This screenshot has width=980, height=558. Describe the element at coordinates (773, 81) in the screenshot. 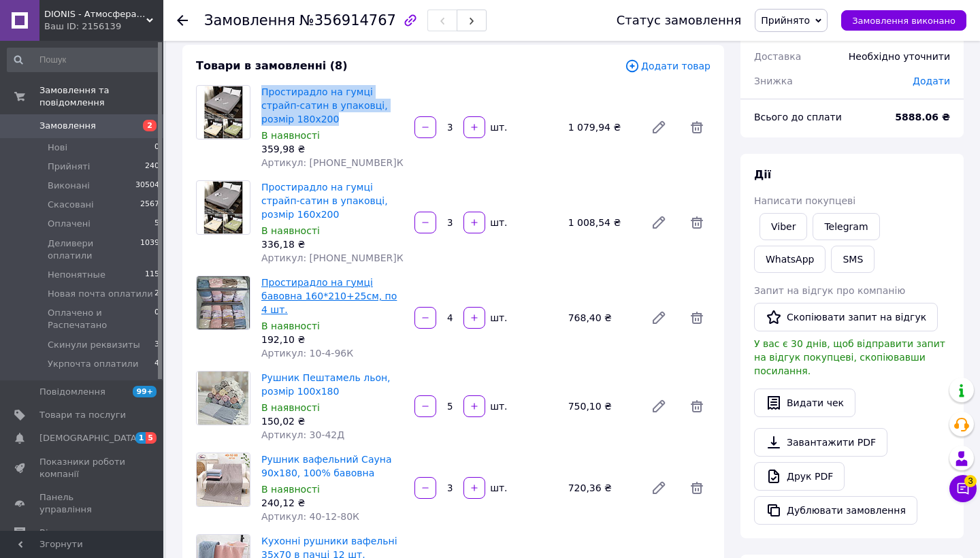

I see `span: Знижка` at that location.